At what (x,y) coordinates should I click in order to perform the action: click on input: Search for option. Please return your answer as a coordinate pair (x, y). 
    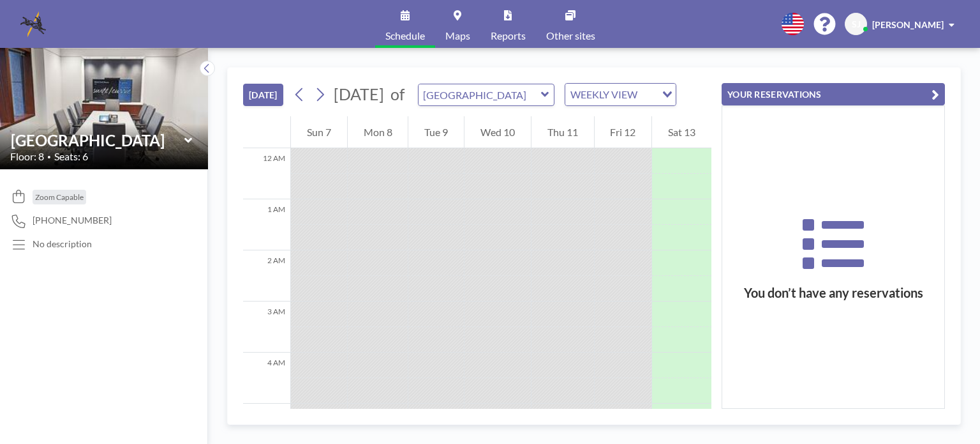
    Looking at the image, I should click on (648, 94).